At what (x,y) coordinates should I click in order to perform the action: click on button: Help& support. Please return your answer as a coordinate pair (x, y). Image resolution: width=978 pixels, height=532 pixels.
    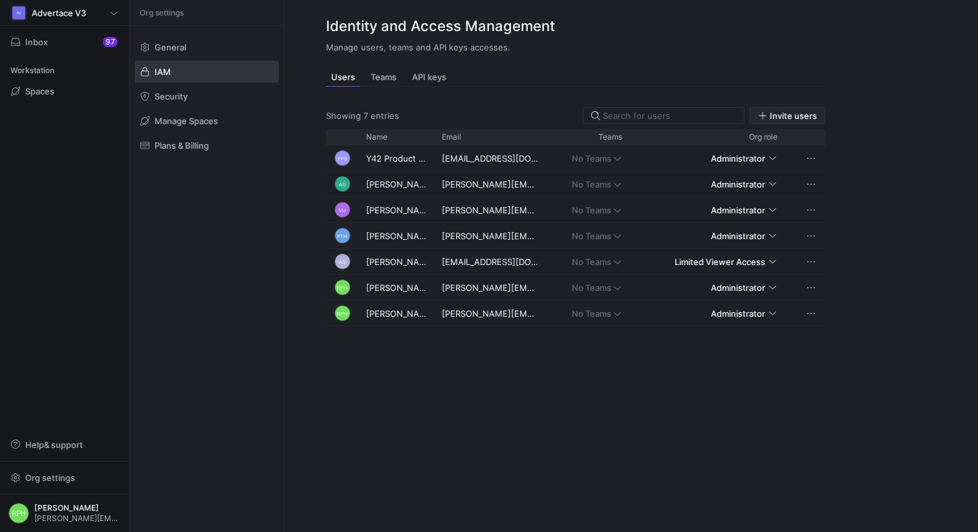
    Looking at the image, I should click on (64, 445).